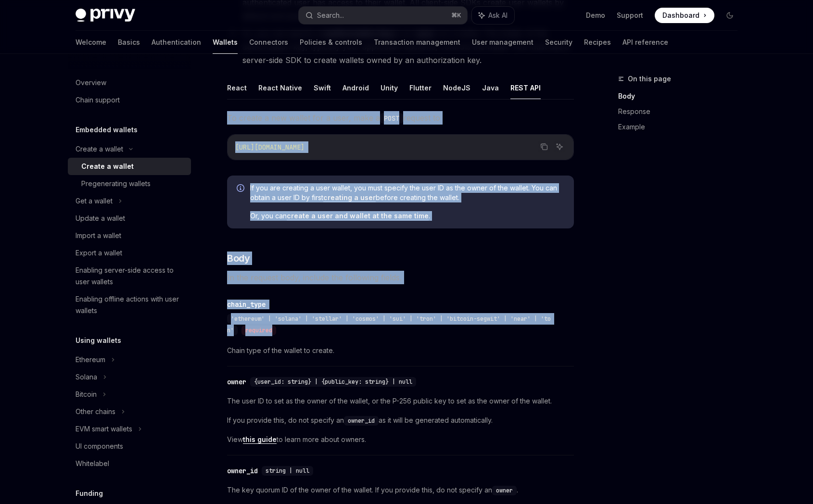  Describe the element at coordinates (545, 146) in the screenshot. I see `button: Copy the contents from the code block` at that location.